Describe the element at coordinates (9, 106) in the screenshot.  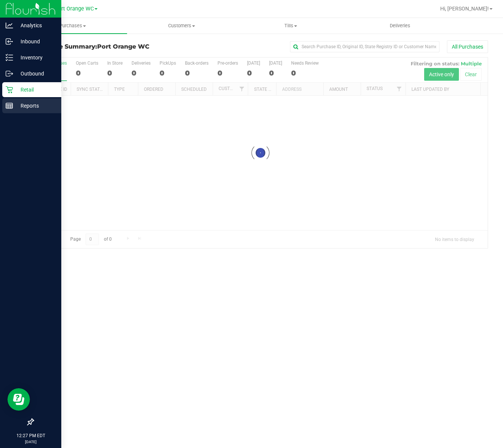
I see `inline-svg: Reports` at that location.